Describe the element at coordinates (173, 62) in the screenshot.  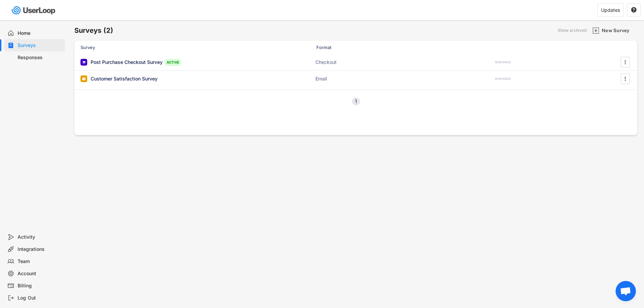
I see `div: ACTIVE` at that location.